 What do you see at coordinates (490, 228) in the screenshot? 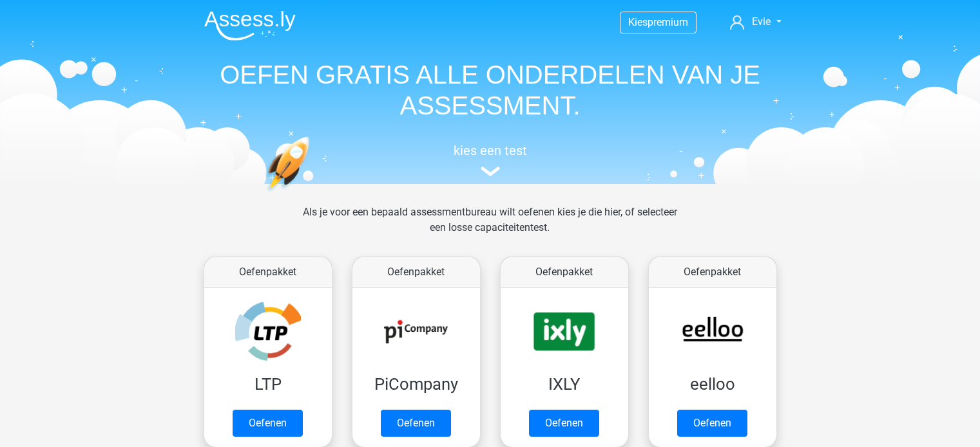
I see `div: Als je voor een bepaald assessmentbureau wilt oefenen kies je die hier, of selecteer een losse ca...` at bounding box center [490, 228].